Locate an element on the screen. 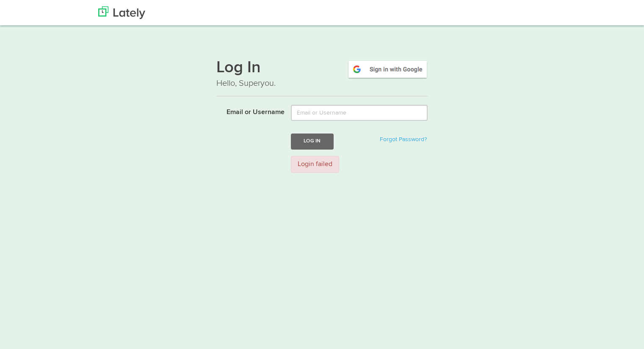 The image size is (644, 349). img: Lately is located at coordinates (122, 13).